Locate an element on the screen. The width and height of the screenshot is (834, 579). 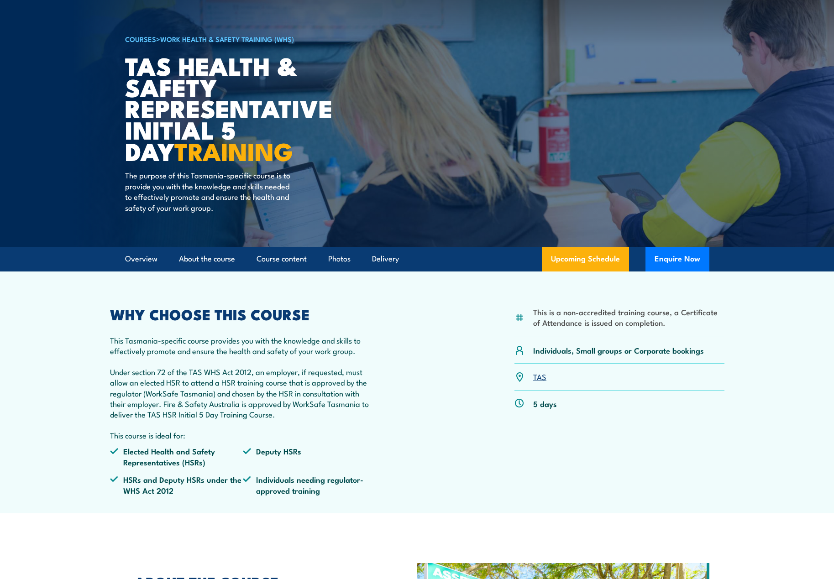
a: Upcoming Schedule is located at coordinates (585, 259).